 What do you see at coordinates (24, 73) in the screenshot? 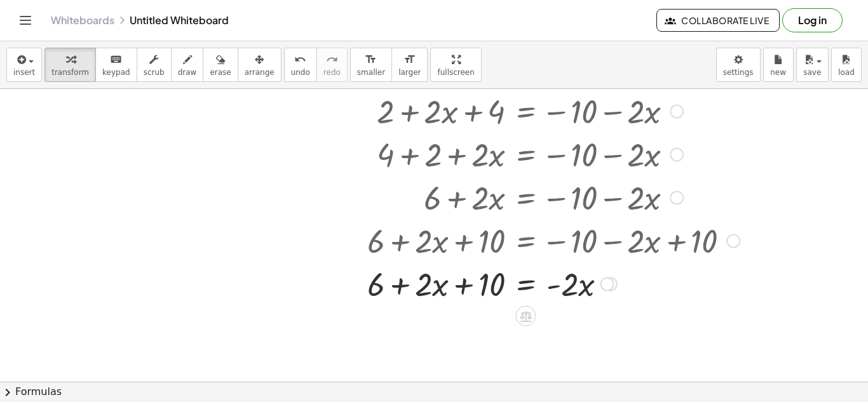
I see `span: insert` at bounding box center [24, 73].